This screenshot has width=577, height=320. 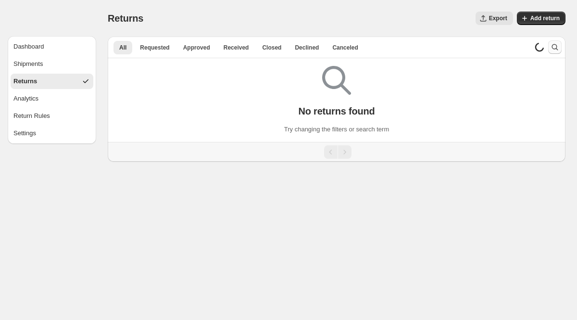 I want to click on span: Received, so click(x=236, y=48).